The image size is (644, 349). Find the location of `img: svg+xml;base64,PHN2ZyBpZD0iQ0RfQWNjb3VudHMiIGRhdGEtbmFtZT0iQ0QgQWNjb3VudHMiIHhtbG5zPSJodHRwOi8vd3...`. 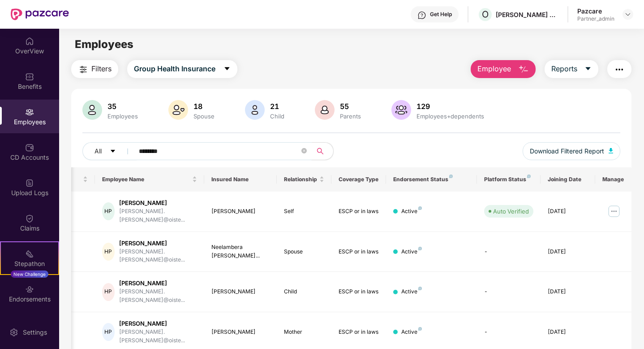

img: svg+xml;base64,PHN2ZyBpZD0iQ0RfQWNjb3VudHMiIGRhdGEtbmFtZT0iQ0QgQWNjb3VudHMiIHhtbG5zPSJodHRwOi8vd3... is located at coordinates (29, 148).